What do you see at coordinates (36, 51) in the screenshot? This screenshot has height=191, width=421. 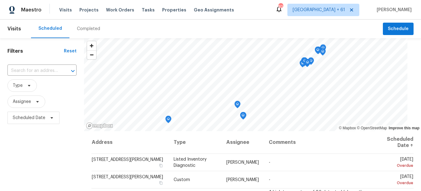 I see `h1: Filters` at bounding box center [36, 51].